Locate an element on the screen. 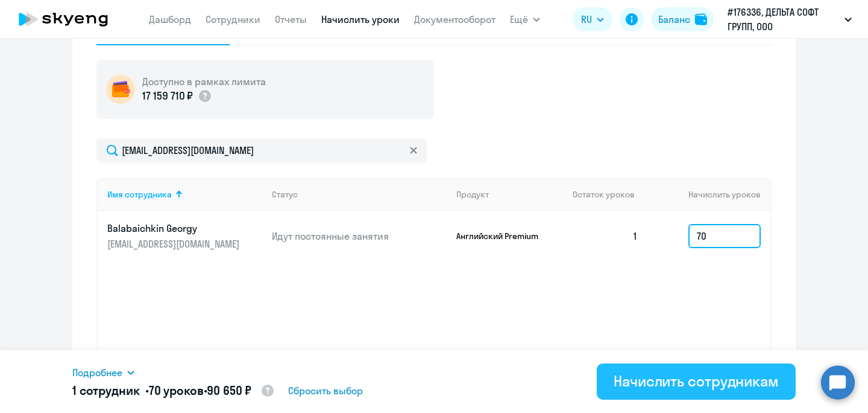 This screenshot has width=868, height=413. a: Документооборот is located at coordinates (455, 19).